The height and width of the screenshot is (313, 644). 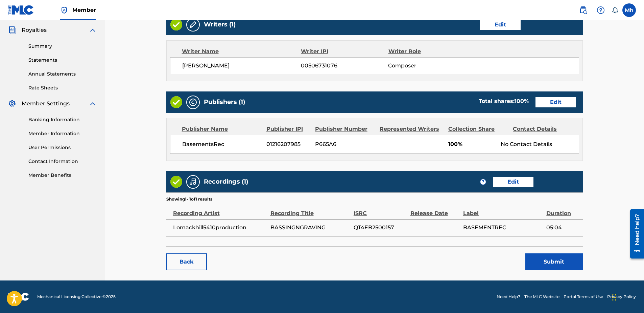 I want to click on div: Represented Writers, so click(x=412, y=129).